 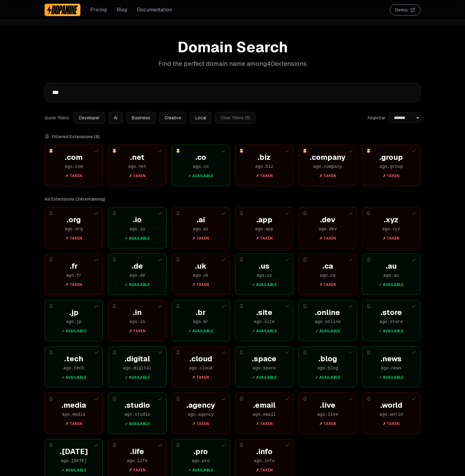 I want to click on div: ago . live, so click(x=328, y=414).